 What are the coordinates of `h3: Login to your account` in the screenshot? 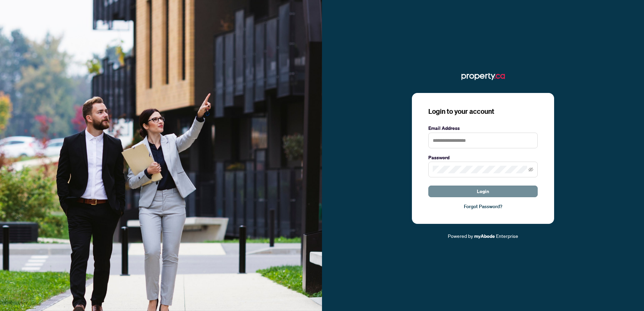 It's located at (483, 112).